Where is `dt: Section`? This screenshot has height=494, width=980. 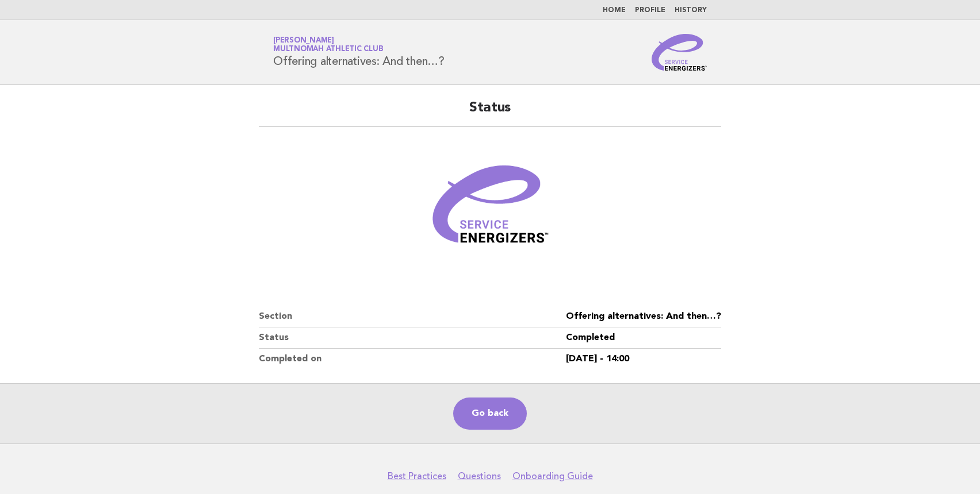
dt: Section is located at coordinates (412, 316).